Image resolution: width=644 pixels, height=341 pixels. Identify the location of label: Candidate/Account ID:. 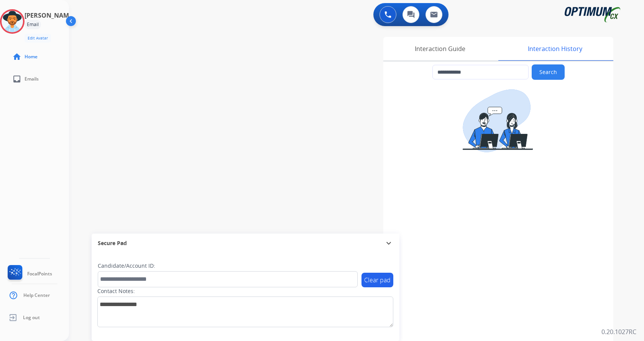
(127, 266).